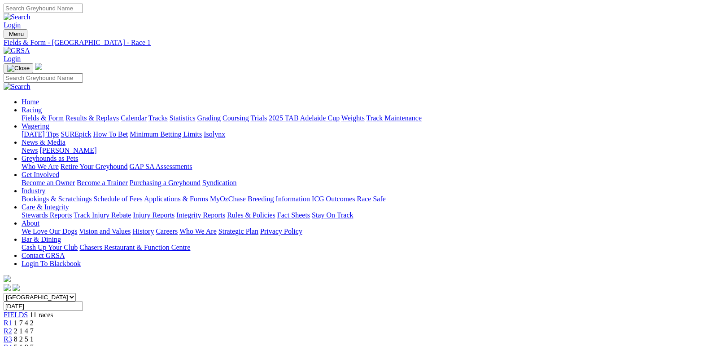  I want to click on div: Get Involved, so click(364, 183).